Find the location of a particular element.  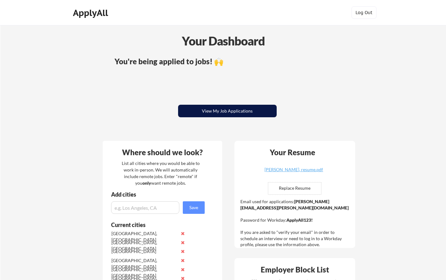

strong: only is located at coordinates (147, 183).